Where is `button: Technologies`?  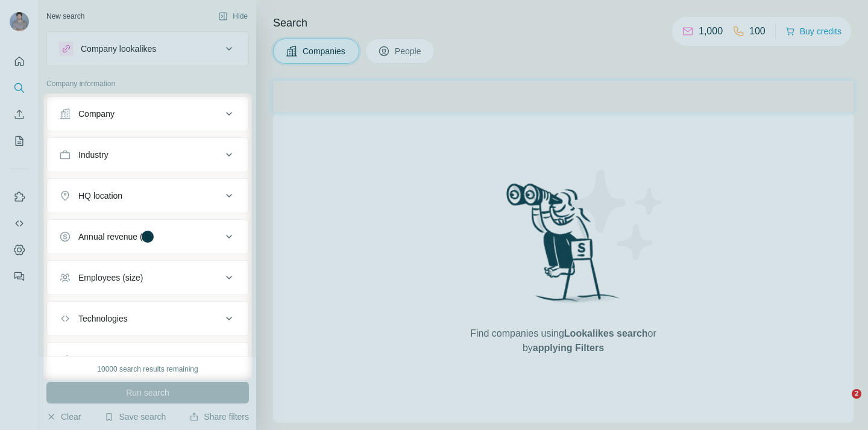 button: Technologies is located at coordinates (148, 319).